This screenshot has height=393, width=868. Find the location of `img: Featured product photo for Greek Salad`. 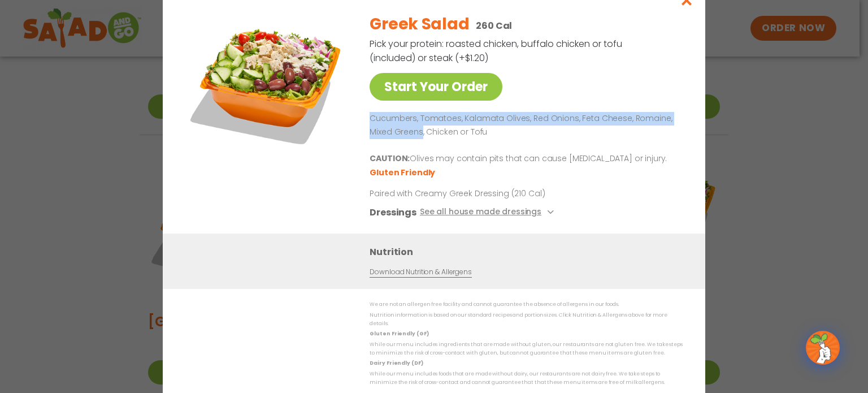

img: Featured product photo for Greek Salad is located at coordinates (267, 83).